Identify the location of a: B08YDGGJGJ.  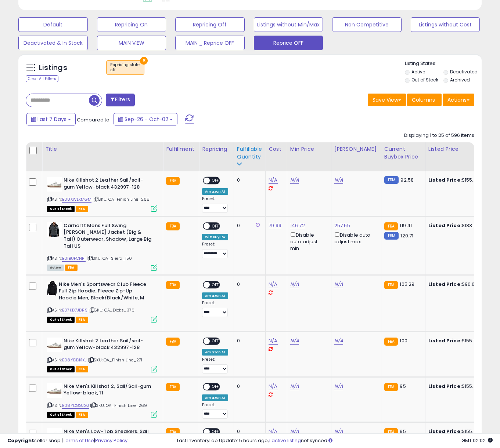
(75, 406).